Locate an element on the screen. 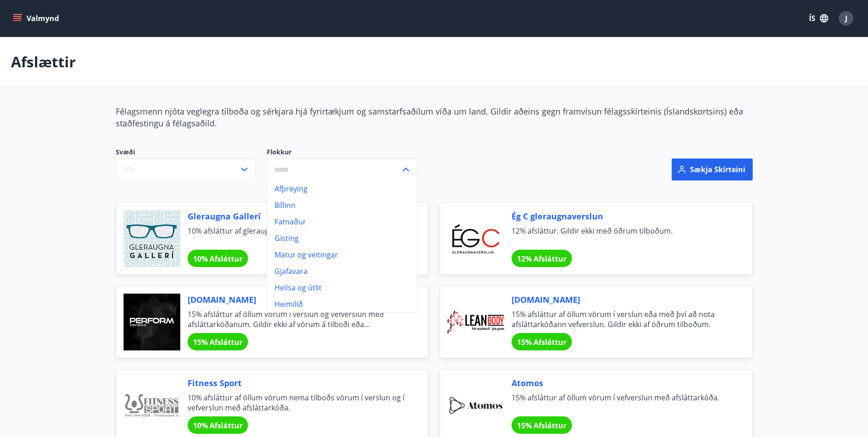 The width and height of the screenshot is (868, 437). li: Heilsa og útlit is located at coordinates (343, 288).